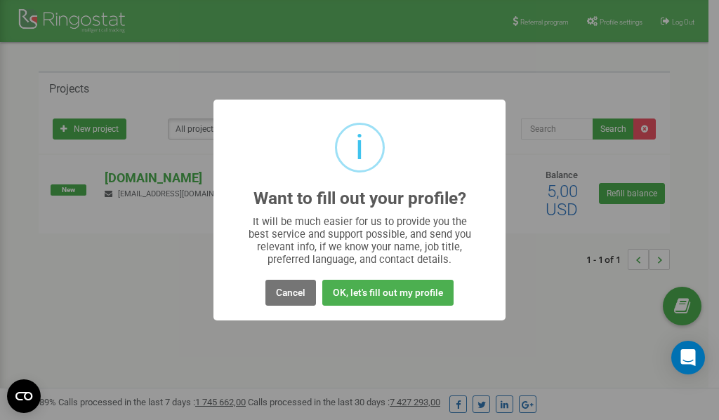 This screenshot has width=719, height=420. I want to click on button: OK, let's fill out my profile, so click(387, 293).